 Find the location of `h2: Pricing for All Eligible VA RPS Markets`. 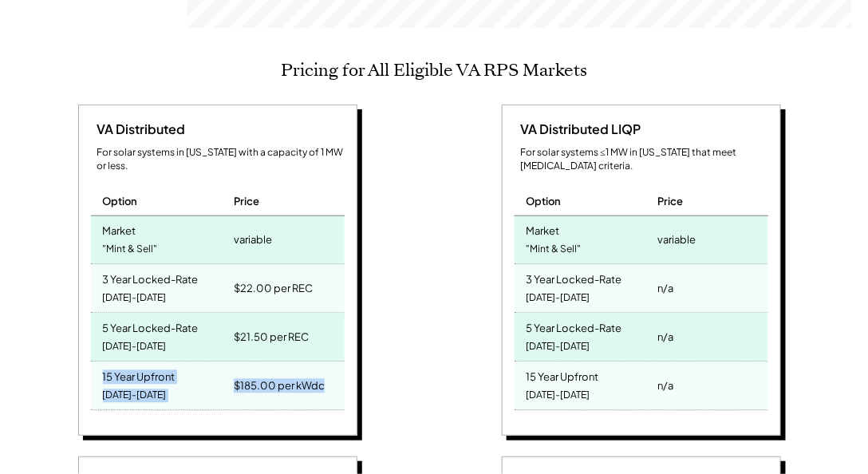

h2: Pricing for All Eligible VA RPS Markets is located at coordinates (434, 70).